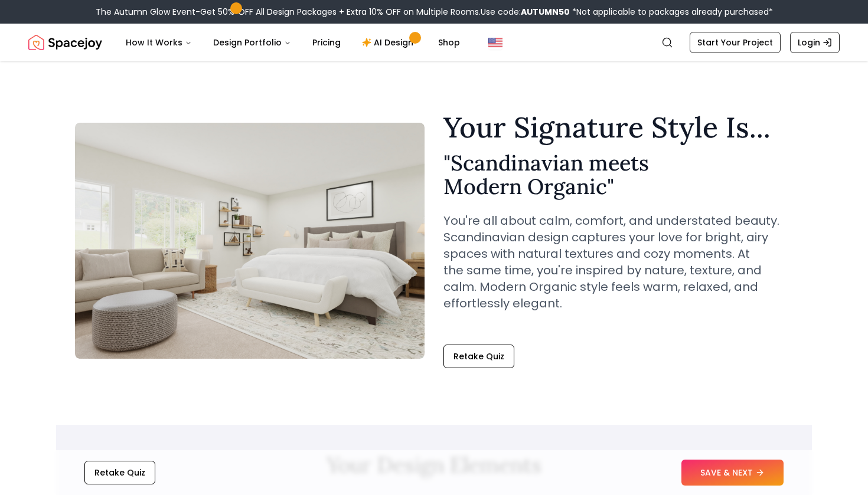 Image resolution: width=868 pixels, height=495 pixels. I want to click on b: AUTUMN50, so click(545, 12).